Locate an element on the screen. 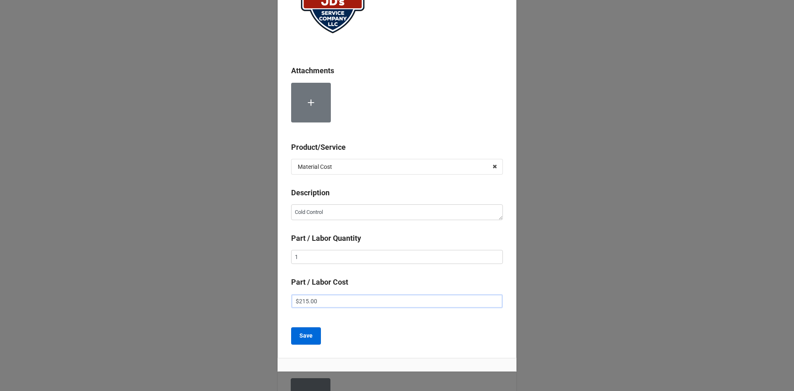 This screenshot has width=794, height=391. label: Attachments is located at coordinates (313, 71).